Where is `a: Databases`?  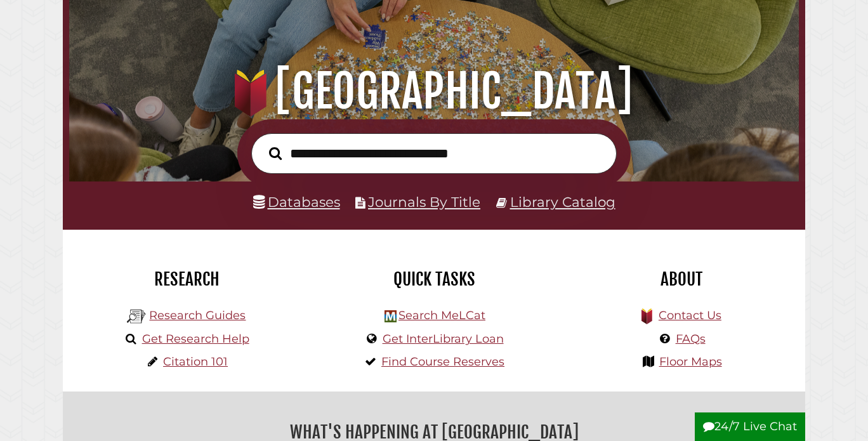
a: Databases is located at coordinates (296, 202).